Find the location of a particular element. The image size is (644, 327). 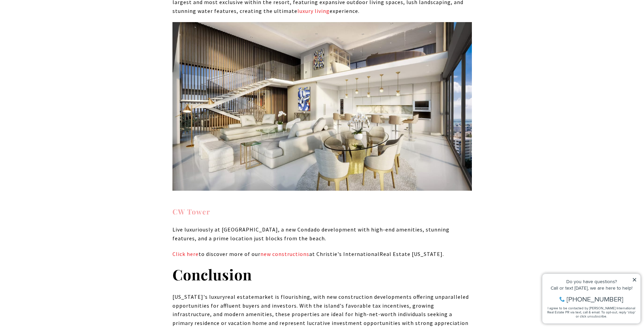

a: luxury living - open in a new tab is located at coordinates (313, 11).